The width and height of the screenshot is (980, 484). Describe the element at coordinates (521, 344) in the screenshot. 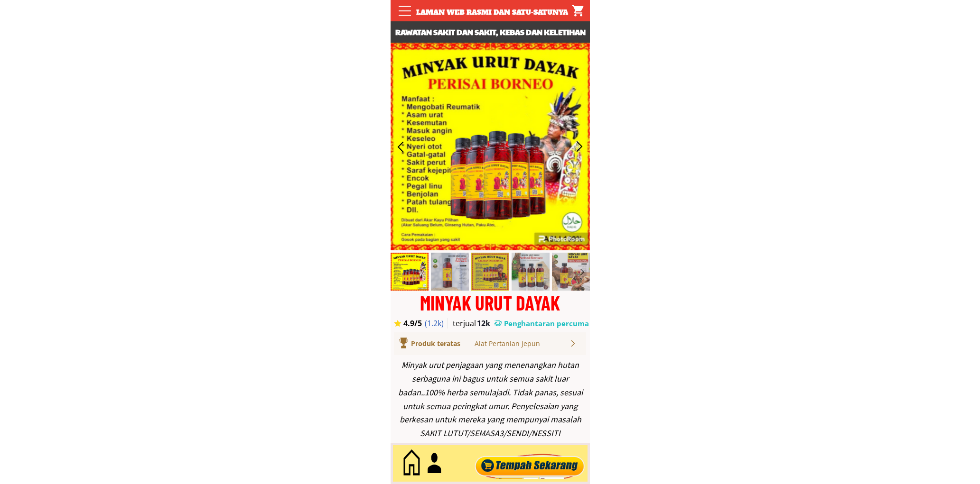

I see `div: Alat Pertanian Jepun` at that location.